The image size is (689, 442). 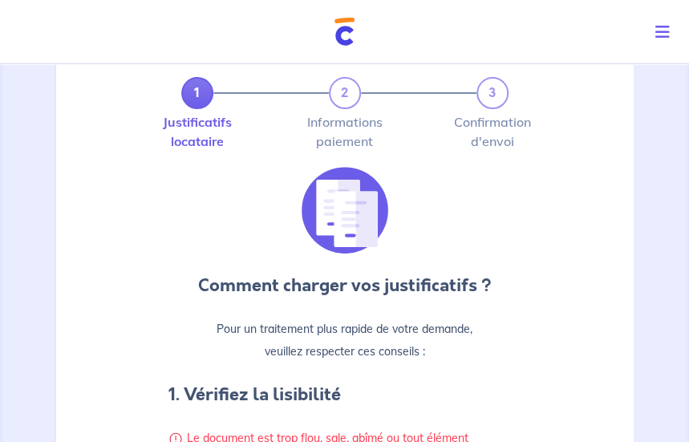 What do you see at coordinates (665, 32) in the screenshot?
I see `button: Toggle navigation` at bounding box center [665, 32].